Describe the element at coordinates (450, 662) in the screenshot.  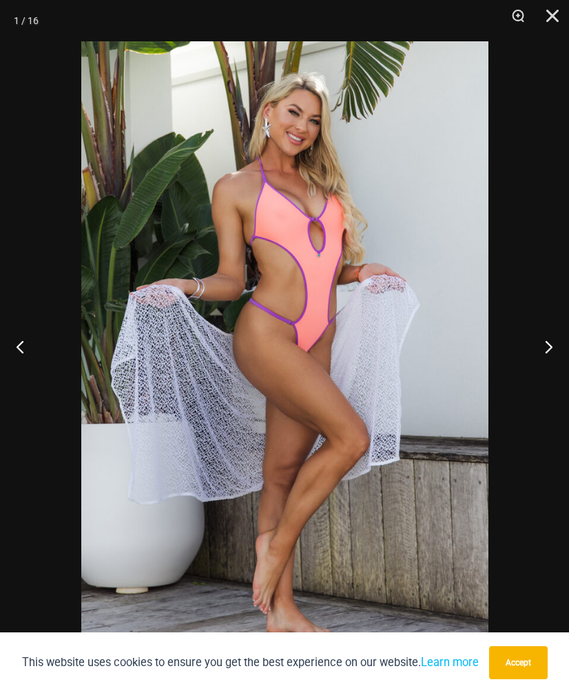
I see `a: Learn more` at that location.